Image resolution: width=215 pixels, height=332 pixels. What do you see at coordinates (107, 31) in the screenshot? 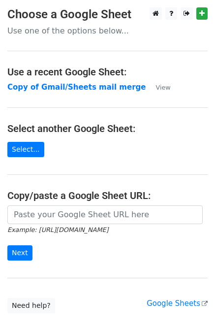
I see `p: Use one of the options below...` at bounding box center [107, 31].